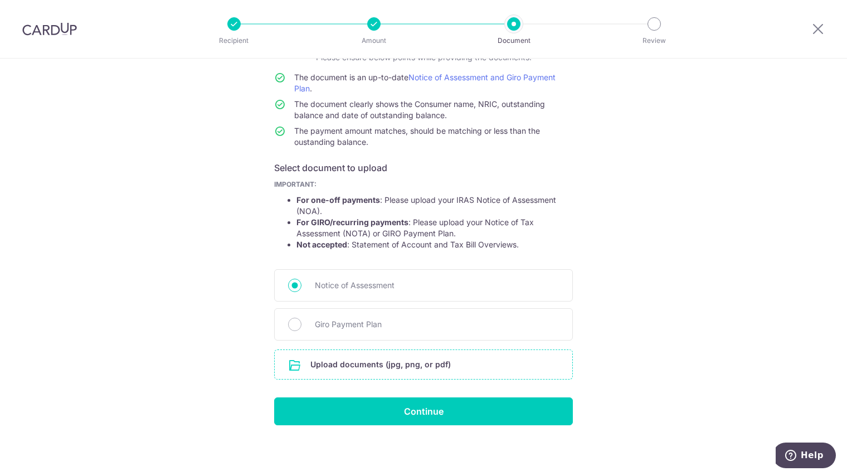 This screenshot has height=476, width=847. What do you see at coordinates (295, 184) in the screenshot?
I see `b: IMPORTANT:` at bounding box center [295, 184].